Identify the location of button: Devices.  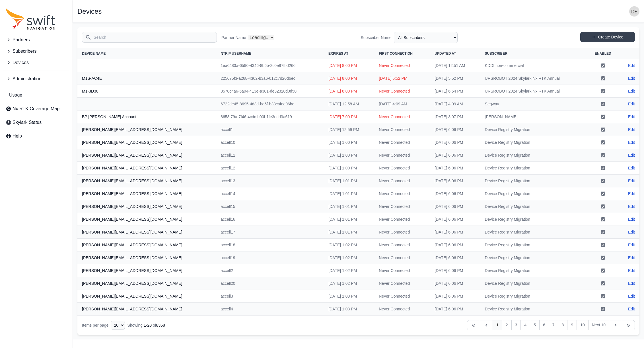
(36, 63).